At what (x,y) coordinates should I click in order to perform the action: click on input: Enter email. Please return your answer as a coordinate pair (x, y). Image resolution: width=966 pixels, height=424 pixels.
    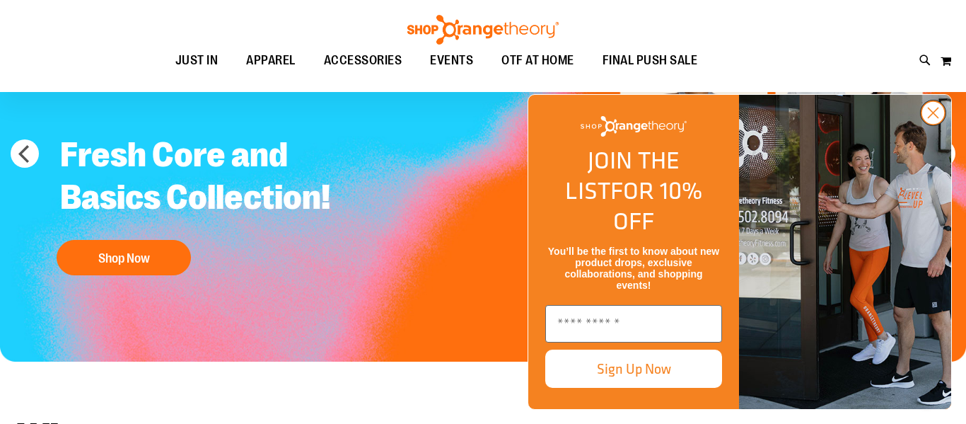
    Looking at the image, I should click on (634, 323).